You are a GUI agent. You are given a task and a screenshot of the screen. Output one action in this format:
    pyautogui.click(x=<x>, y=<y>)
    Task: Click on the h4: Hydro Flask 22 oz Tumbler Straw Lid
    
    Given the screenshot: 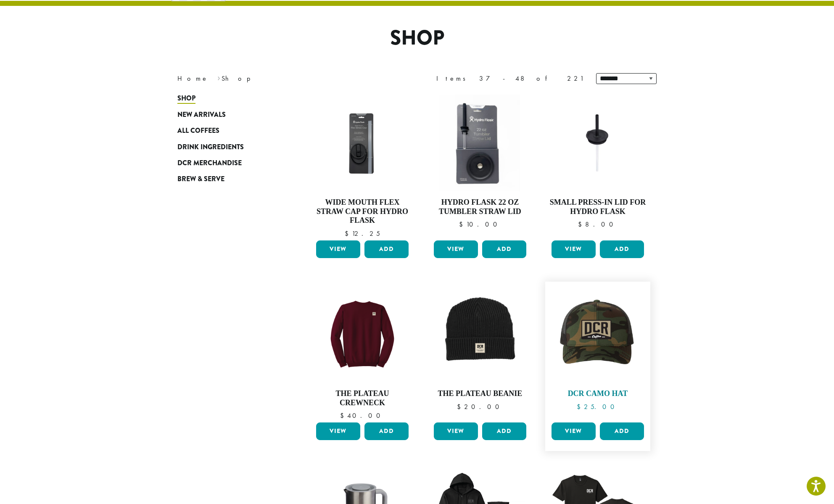 What is the action you would take?
    pyautogui.click(x=480, y=207)
    